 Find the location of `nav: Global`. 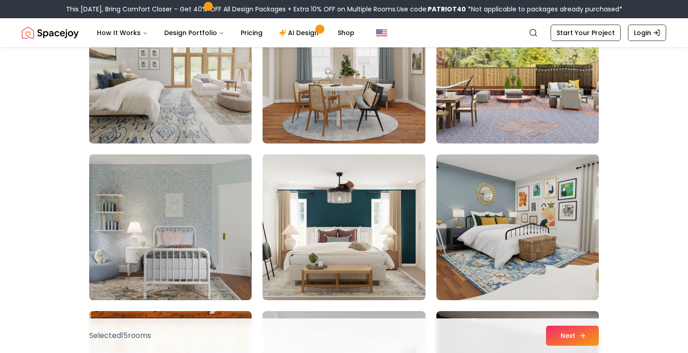

nav: Global is located at coordinates (344, 33).